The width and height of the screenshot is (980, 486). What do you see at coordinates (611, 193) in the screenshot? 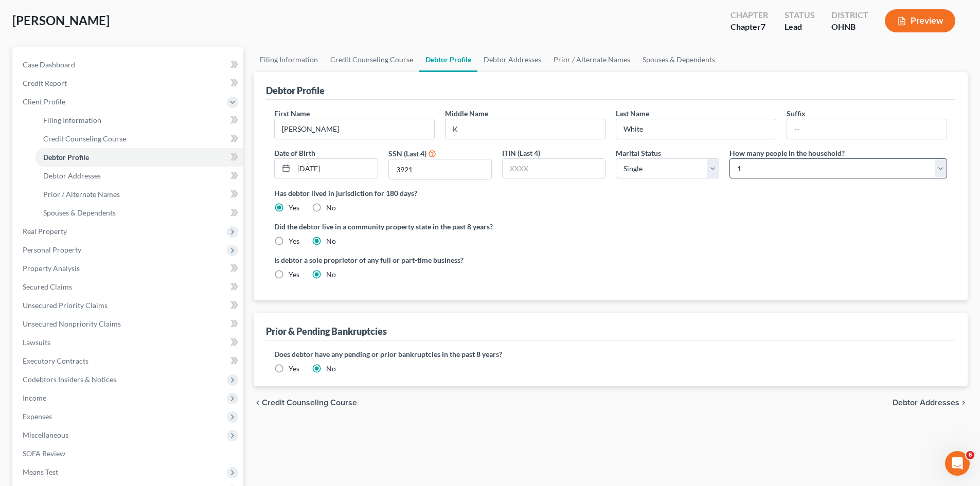
I see `label: Has debtor lived in jurisdiction for 180 days?` at bounding box center [611, 193].